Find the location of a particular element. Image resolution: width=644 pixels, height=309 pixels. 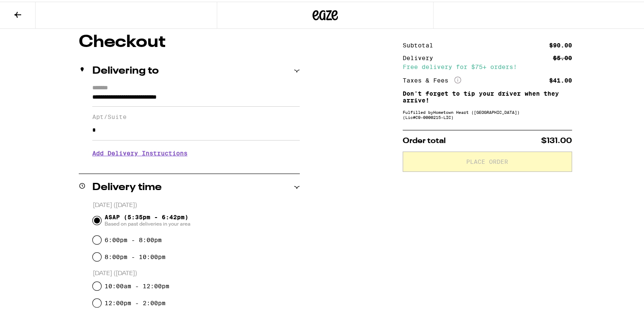

h3: Add Delivery Instructions is located at coordinates (196, 152).